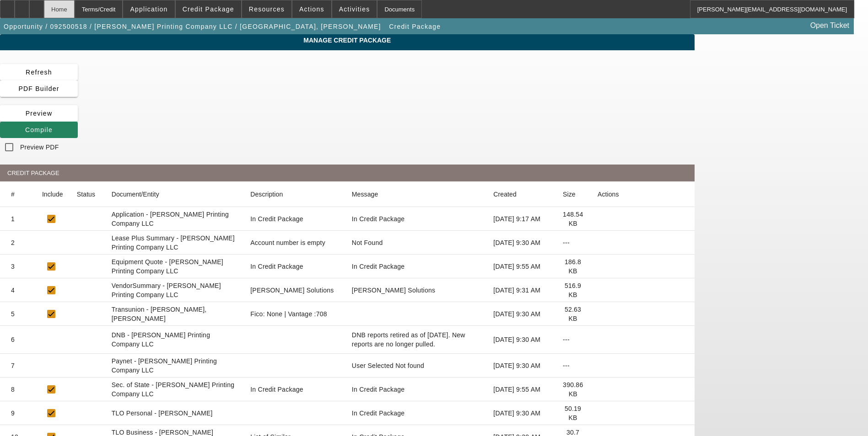  Describe the element at coordinates (87, 194) in the screenshot. I see `mat-header-cell: Status` at that location.